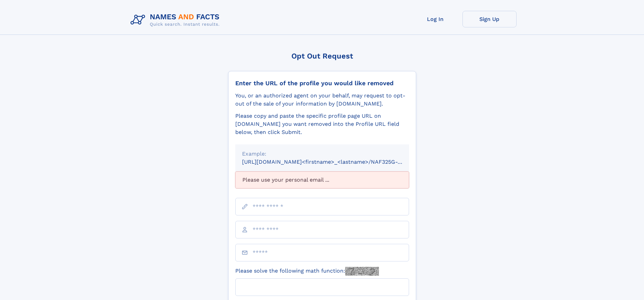 The height and width of the screenshot is (300, 644). What do you see at coordinates (307, 271) in the screenshot?
I see `label: Please solve the following math function:` at bounding box center [307, 271].